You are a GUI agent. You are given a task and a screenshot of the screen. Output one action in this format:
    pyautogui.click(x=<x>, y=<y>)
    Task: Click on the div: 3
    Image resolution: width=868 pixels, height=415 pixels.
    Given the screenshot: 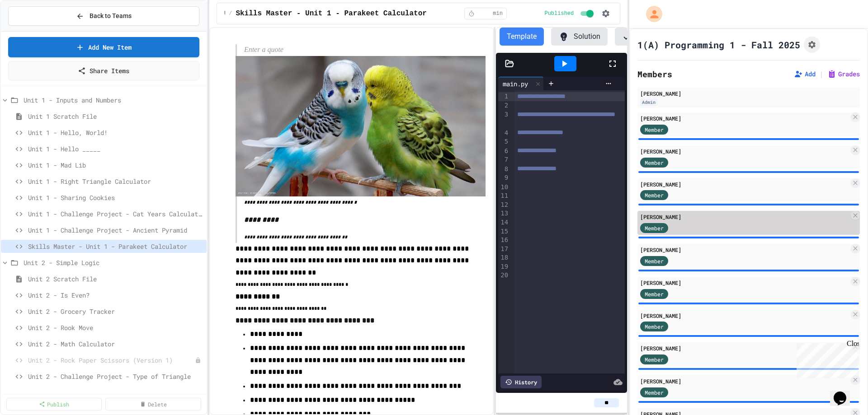 What is the action you would take?
    pyautogui.click(x=504, y=119)
    